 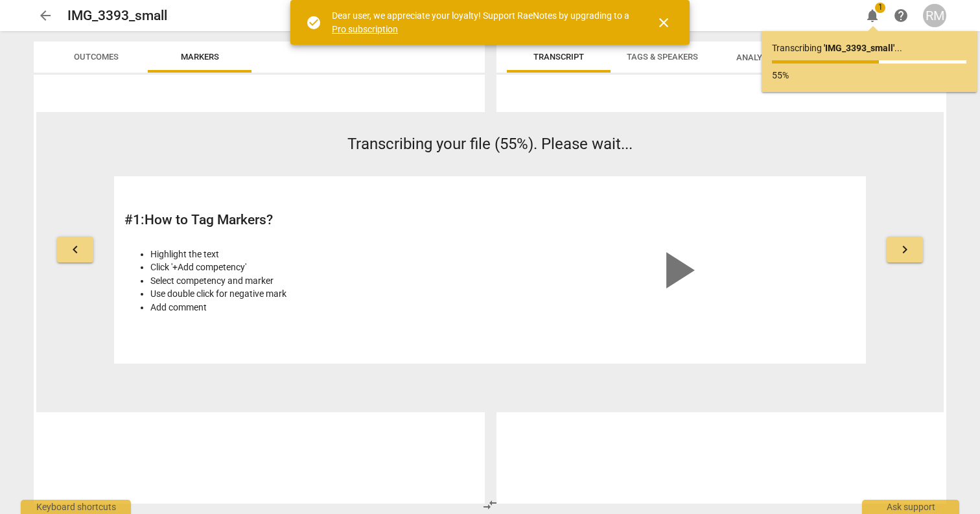 What do you see at coordinates (365, 29) in the screenshot?
I see `a: Pro subscription` at bounding box center [365, 29].